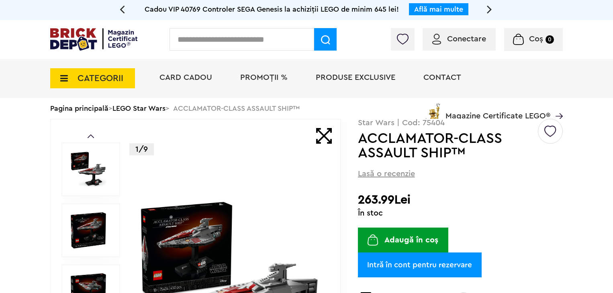  Describe the element at coordinates (442, 77) in the screenshot. I see `span: Contact` at that location.